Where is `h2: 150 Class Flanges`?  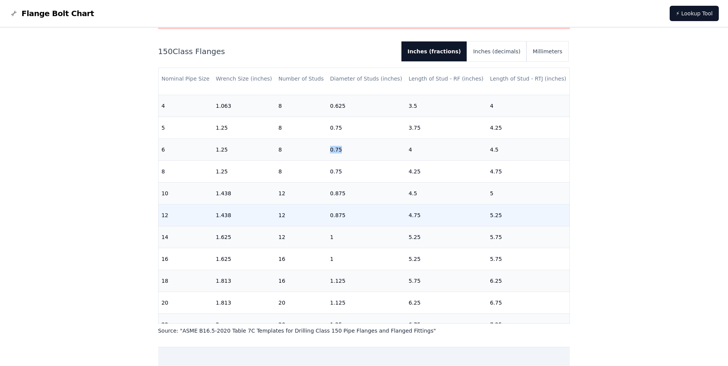
h2: 150 Class Flanges is located at coordinates (277, 51).